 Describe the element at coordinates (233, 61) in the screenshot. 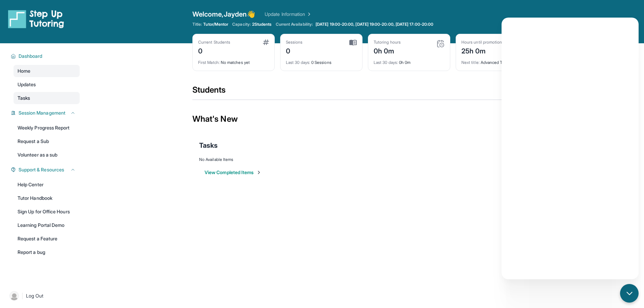

I see `div: No matches yet` at that location.